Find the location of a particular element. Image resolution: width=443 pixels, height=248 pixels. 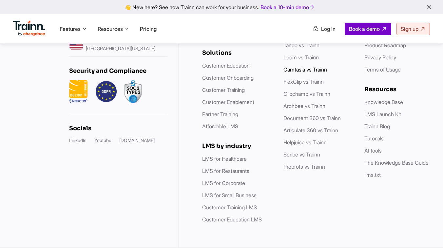

a: Clipchamp vs Trainn is located at coordinates (307, 94).